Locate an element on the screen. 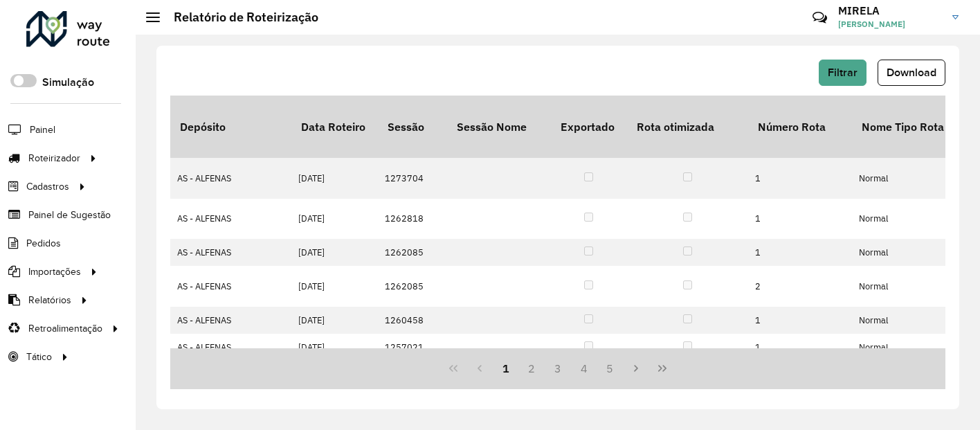 This screenshot has height=430, width=980. h2: Relatório de Roteirização is located at coordinates (239, 17).